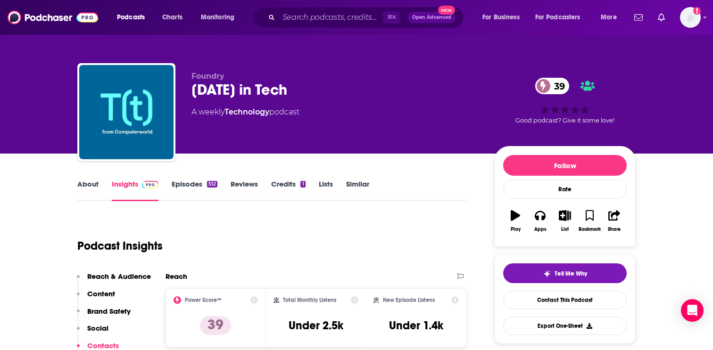  What do you see at coordinates (92, 332) in the screenshot?
I see `button: Social` at bounding box center [92, 332].